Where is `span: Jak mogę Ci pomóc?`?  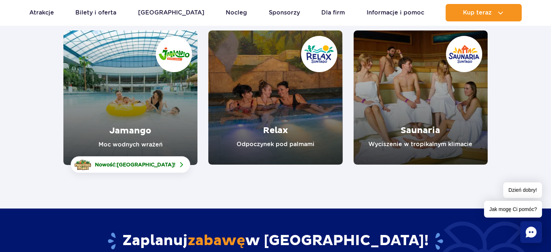
span: Jak mogę Ci pomóc? is located at coordinates (513, 209).